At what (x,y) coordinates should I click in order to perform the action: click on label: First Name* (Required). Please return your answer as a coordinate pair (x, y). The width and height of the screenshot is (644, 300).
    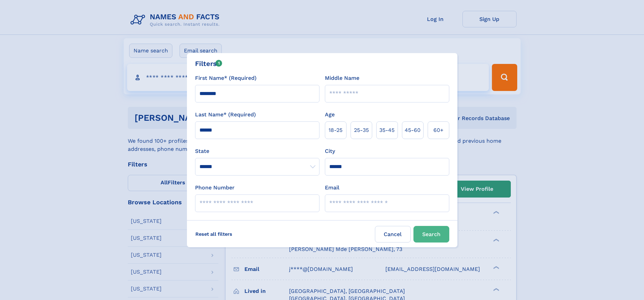
    Looking at the image, I should click on (226, 78).